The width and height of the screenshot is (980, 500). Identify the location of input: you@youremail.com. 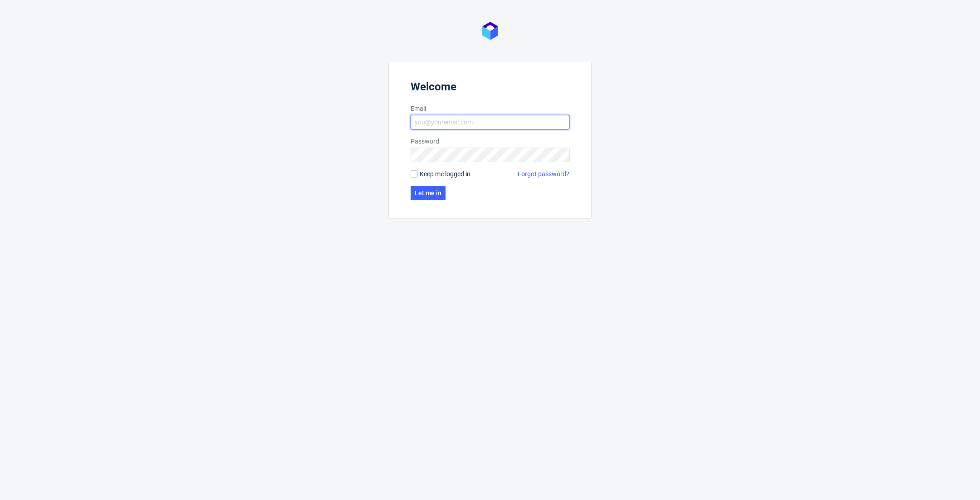
(490, 122).